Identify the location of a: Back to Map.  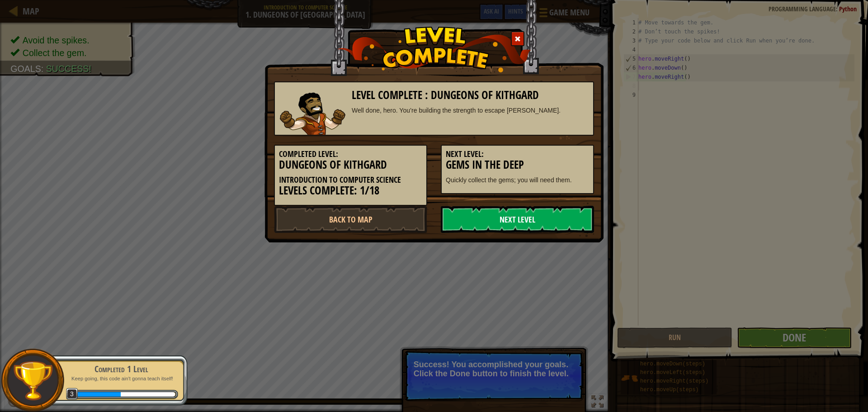
(350, 219).